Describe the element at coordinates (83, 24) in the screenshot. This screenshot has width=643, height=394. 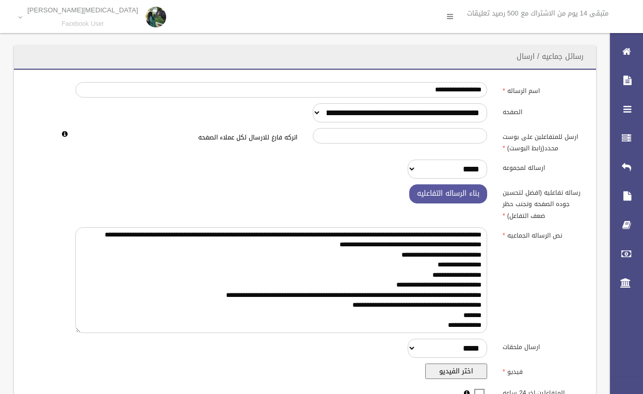
I see `small: Facebook User` at that location.